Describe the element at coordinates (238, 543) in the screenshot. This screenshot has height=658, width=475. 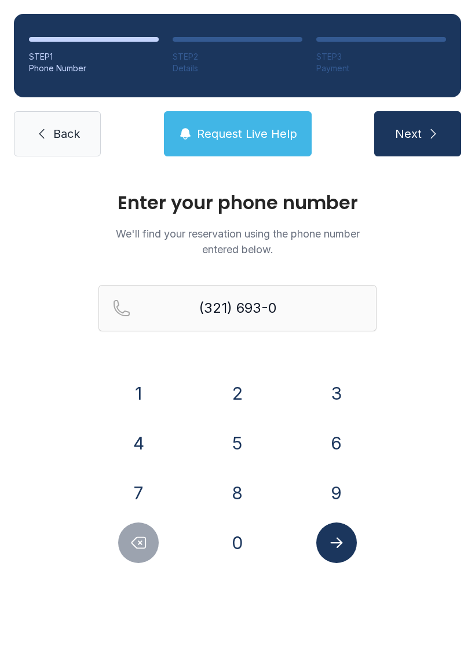
I see `button: 0` at that location.